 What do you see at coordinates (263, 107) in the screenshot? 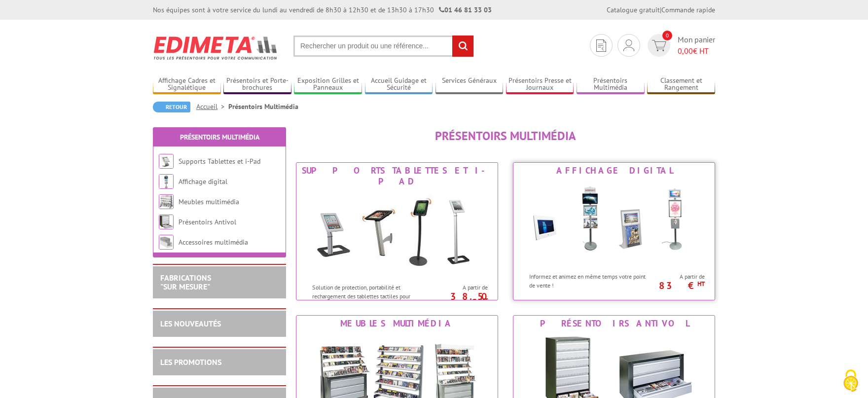
I see `li: Présentoirs Multimédia` at bounding box center [263, 107].